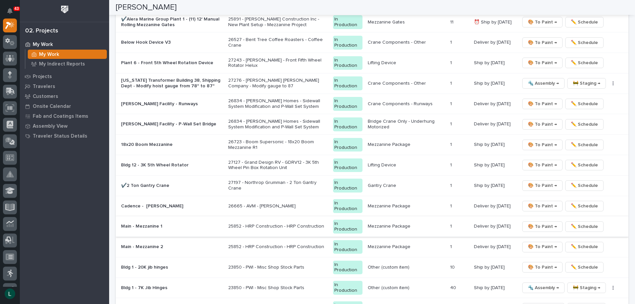 This screenshot has width=635, height=304. Describe the element at coordinates (64, 86) in the screenshot. I see `a: Travelers` at that location.